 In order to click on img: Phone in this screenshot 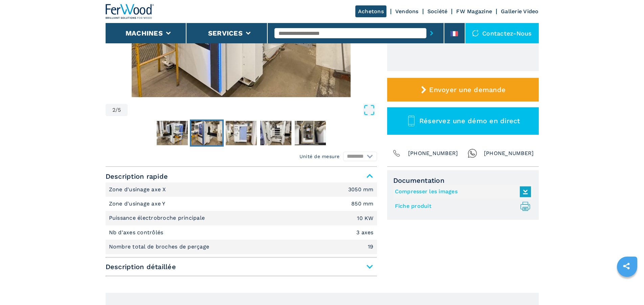, I will do `click(397, 153)`.